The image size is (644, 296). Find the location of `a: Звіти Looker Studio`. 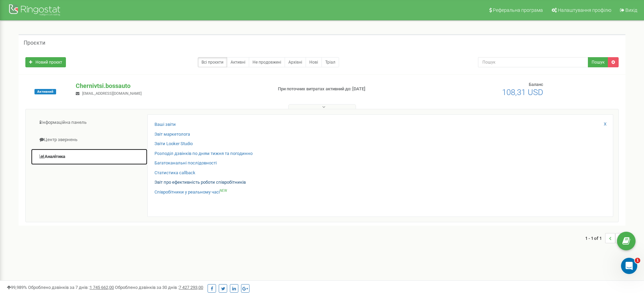

a: Звіти Looker Studio is located at coordinates (173, 144).